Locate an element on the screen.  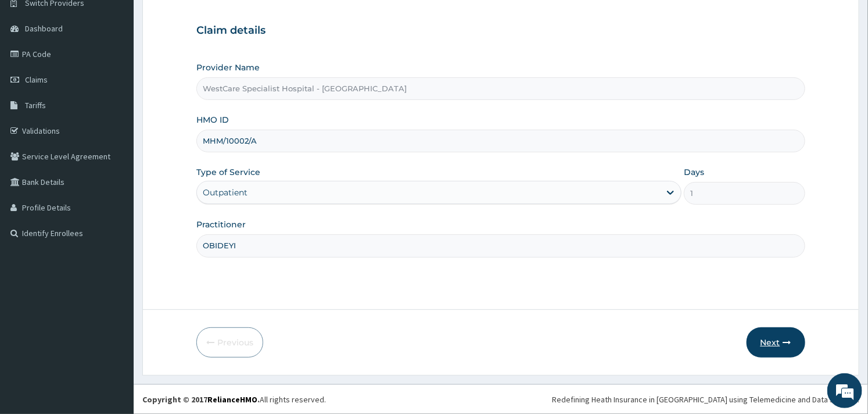
label: Days is located at coordinates (694, 172).